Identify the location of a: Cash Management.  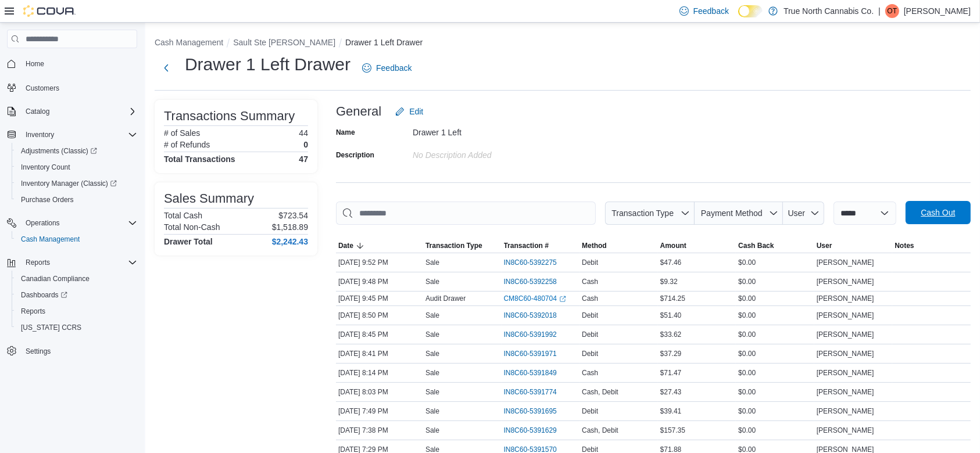
(50, 240).